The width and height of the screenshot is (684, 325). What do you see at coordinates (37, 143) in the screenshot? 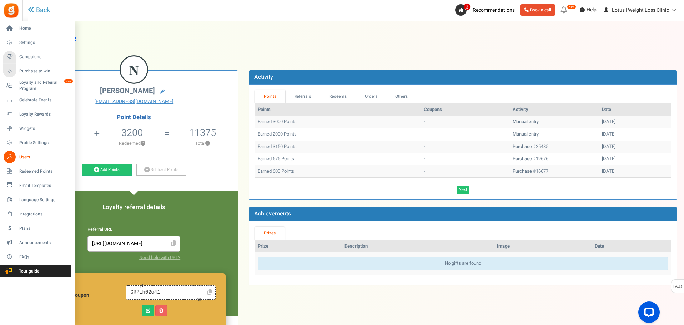
I see `a: Profile Settings` at bounding box center [37, 143].